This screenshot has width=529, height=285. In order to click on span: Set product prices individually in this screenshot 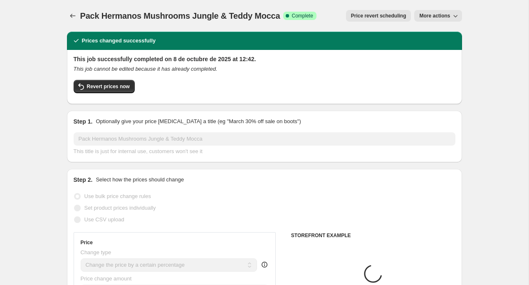, I will do `click(120, 207)`.